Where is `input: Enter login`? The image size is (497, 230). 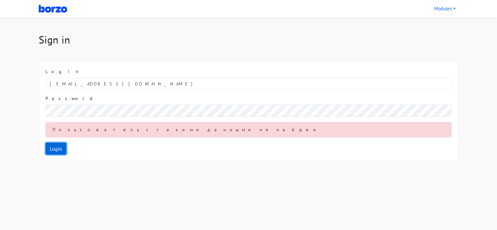
input: Enter login is located at coordinates (249, 84).